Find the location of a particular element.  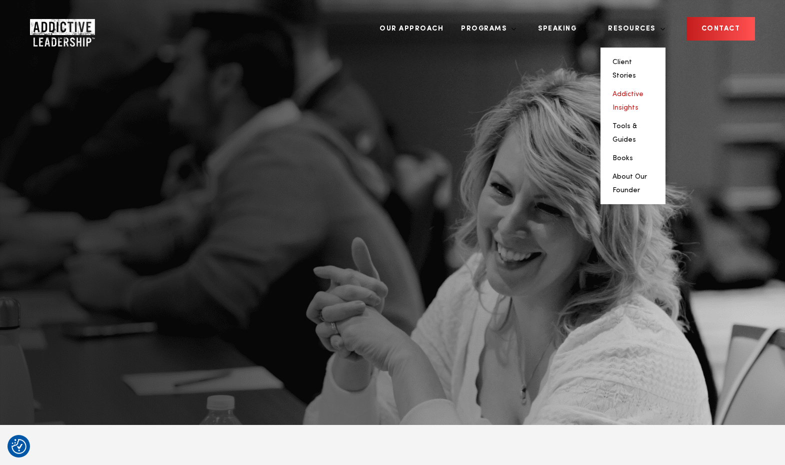

a: Client Stories is located at coordinates (624, 69).